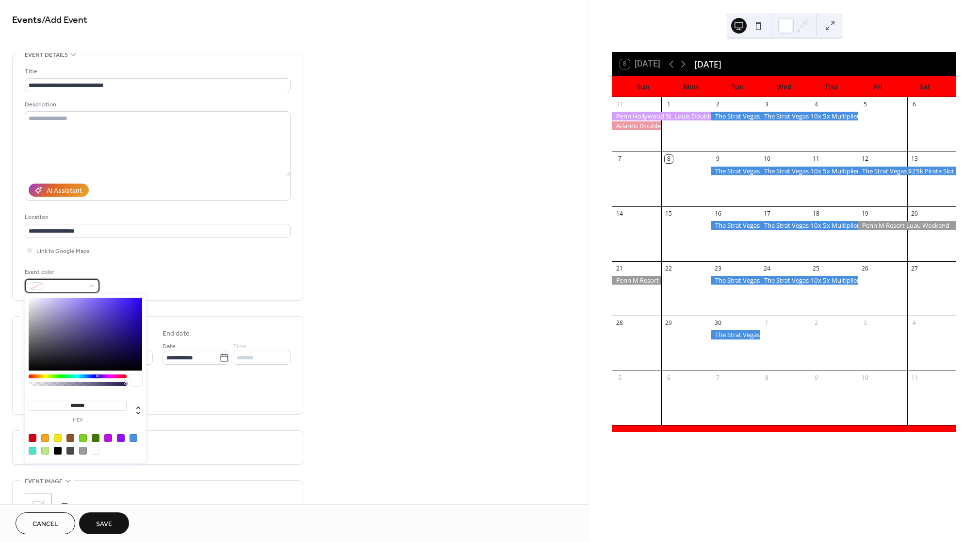  Describe the element at coordinates (865, 159) in the screenshot. I see `div: 12` at that location.